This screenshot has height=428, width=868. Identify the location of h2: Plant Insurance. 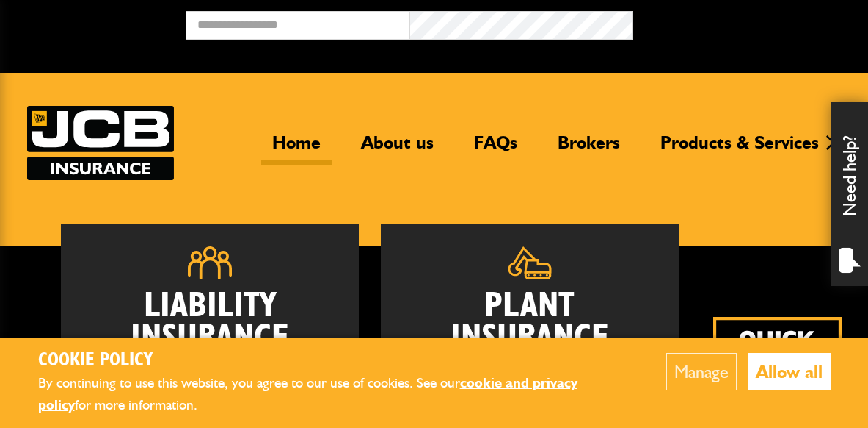
(530, 322).